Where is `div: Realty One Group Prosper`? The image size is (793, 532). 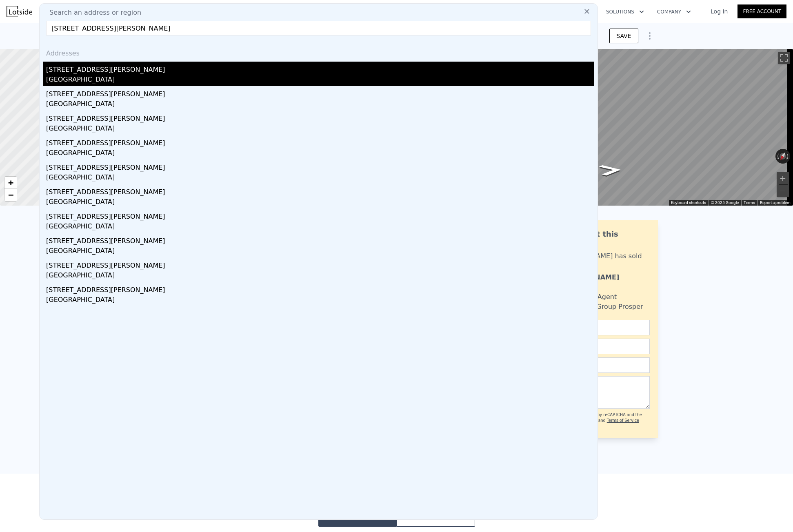
div: Realty One Group Prosper is located at coordinates (601, 307).